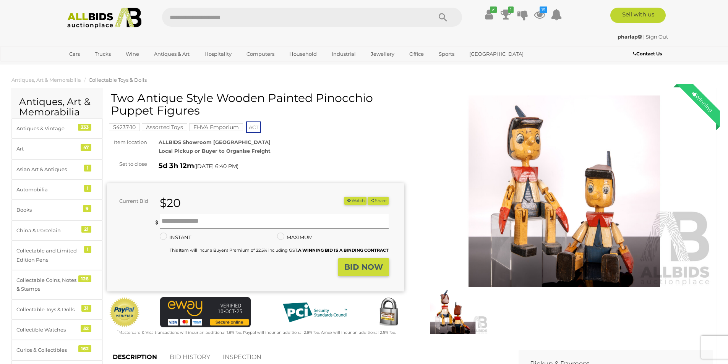 This screenshot has height=364, width=728. Describe the element at coordinates (176, 166) in the screenshot. I see `strong: 5d 3h 12m` at that location.